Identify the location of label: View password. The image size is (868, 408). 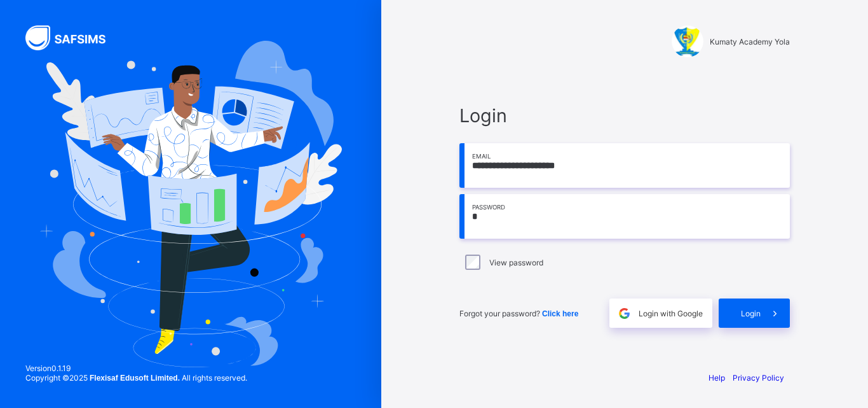
(516, 262).